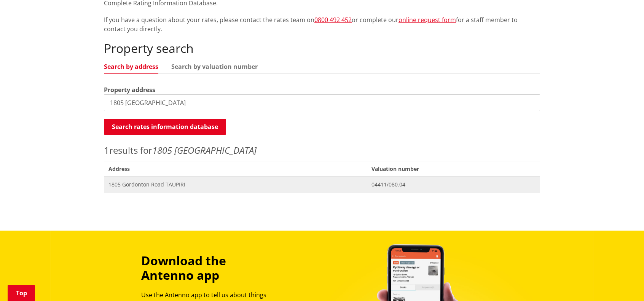 Image resolution: width=644 pixels, height=301 pixels. I want to click on span: Address, so click(235, 169).